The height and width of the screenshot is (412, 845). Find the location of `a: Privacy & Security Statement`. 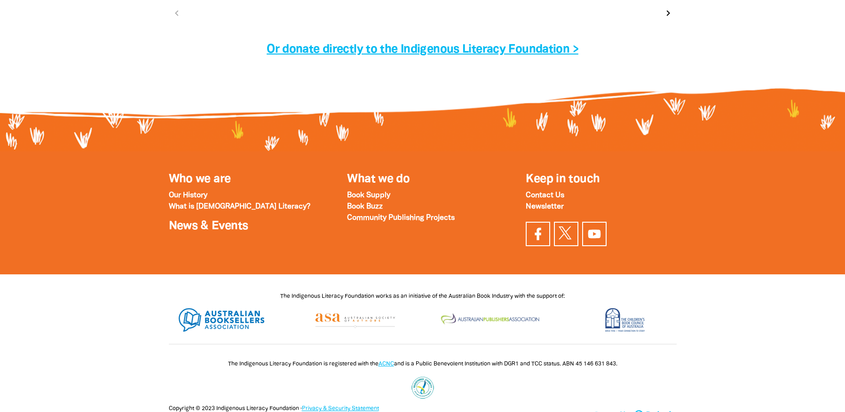

a: Privacy & Security Statement is located at coordinates (340, 409).